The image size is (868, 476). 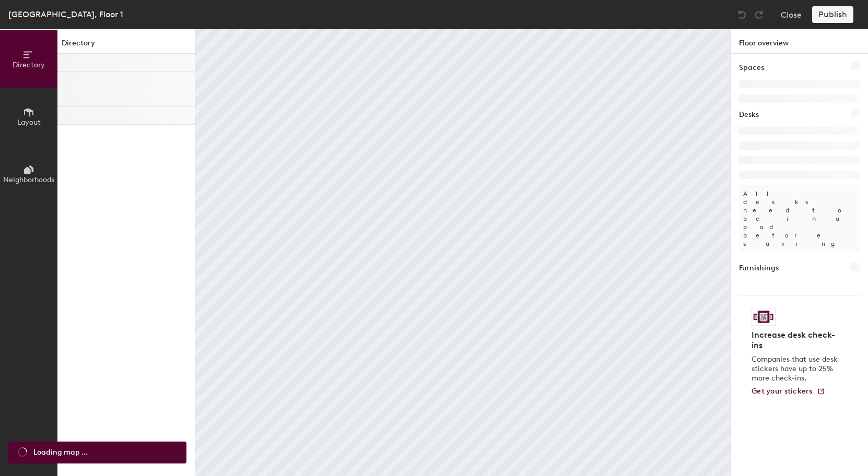 What do you see at coordinates (799, 219) in the screenshot?
I see `p: All desks need to be in a pod before saving` at bounding box center [799, 219].